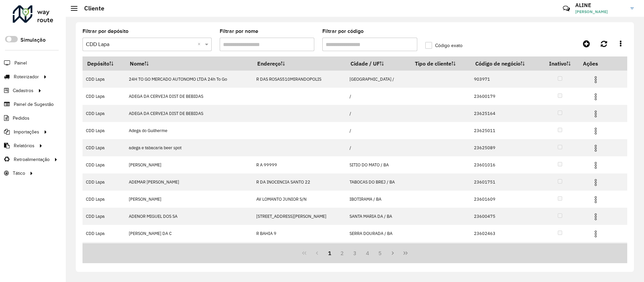 This screenshot has width=644, height=282. I want to click on td: TABOCAS DO BREJ / BA, so click(378, 182).